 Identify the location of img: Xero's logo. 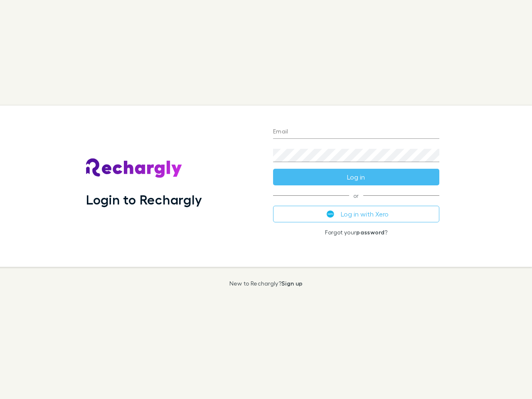
(330, 214).